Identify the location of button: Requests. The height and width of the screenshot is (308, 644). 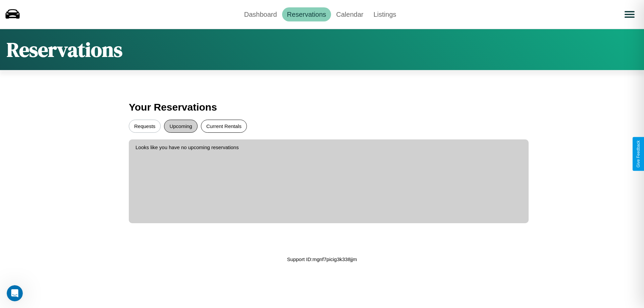
(145, 126).